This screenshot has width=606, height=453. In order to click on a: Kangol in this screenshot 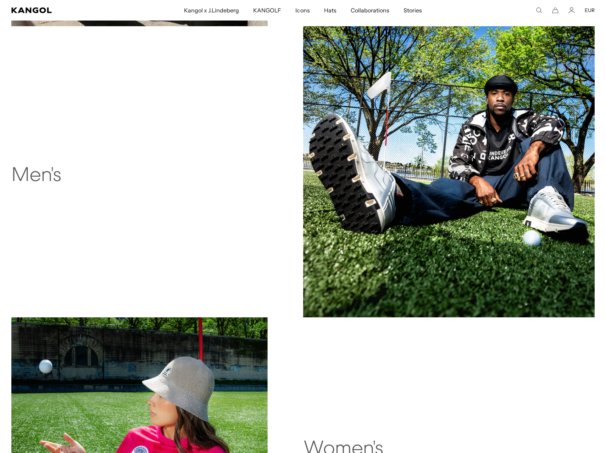, I will do `click(66, 10)`.